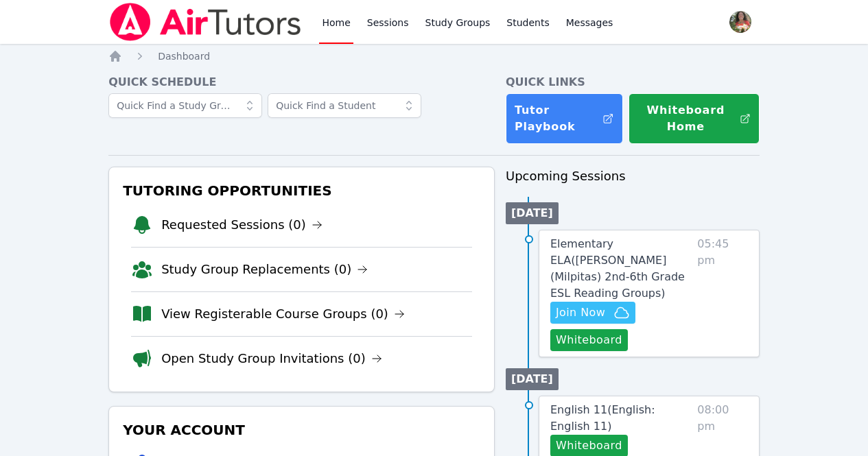  I want to click on h3: Upcoming Sessions, so click(632, 177).